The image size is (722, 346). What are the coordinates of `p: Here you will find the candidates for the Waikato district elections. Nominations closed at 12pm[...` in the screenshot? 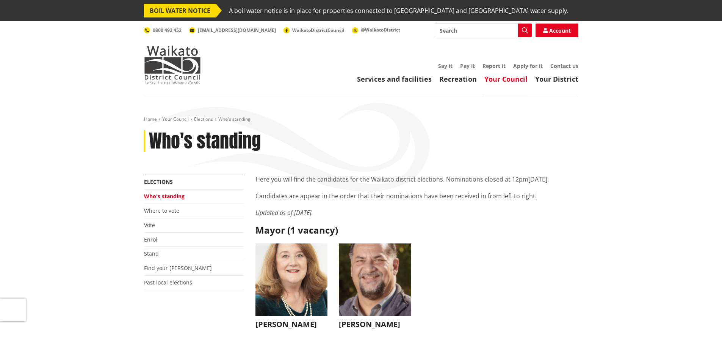 It's located at (417, 179).